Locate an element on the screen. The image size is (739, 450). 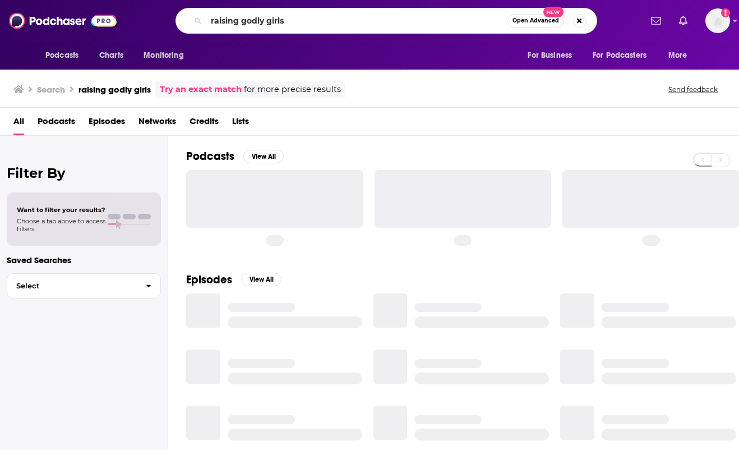
h2: Podcasts is located at coordinates (210, 156).